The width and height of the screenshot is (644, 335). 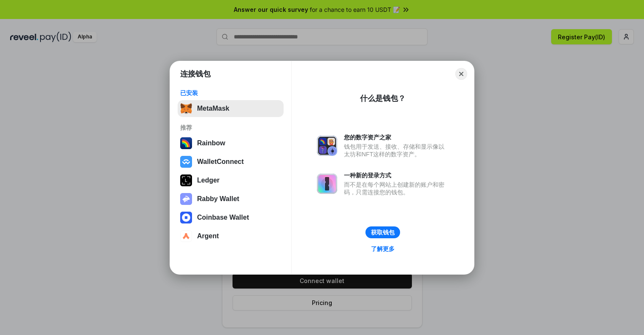 I want to click on div: 什么是钱包？, so click(x=383, y=98).